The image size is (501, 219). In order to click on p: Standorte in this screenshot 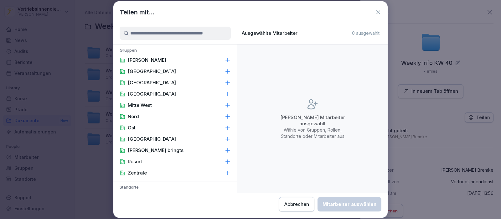, I will do `click(175, 188)`.